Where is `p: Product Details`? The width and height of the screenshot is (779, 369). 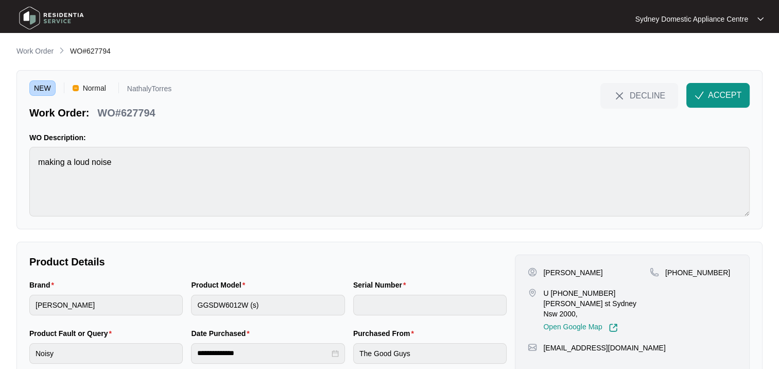
p: Product Details is located at coordinates (268, 262).